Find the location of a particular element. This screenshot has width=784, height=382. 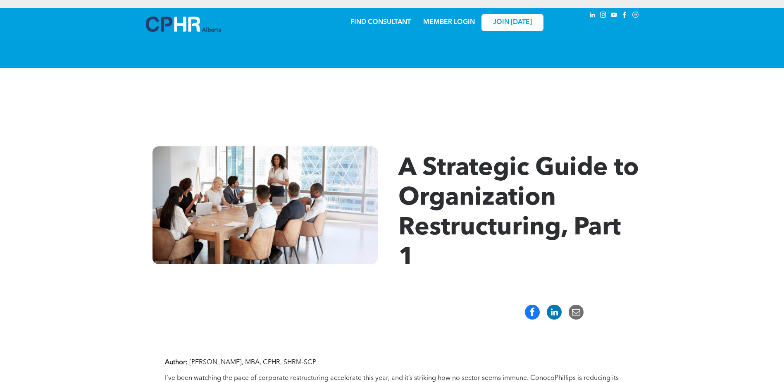

a: linkedin is located at coordinates (593, 16).